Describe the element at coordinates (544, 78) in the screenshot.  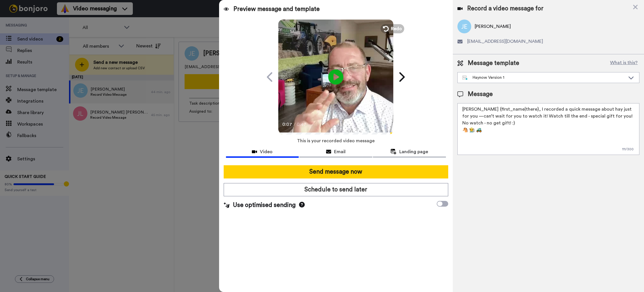
I see `div: Haynow Version 1` at that location.